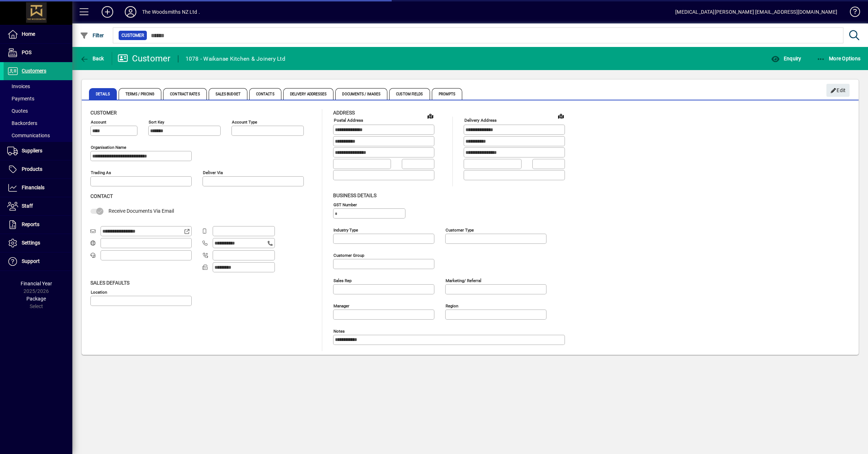 This screenshot has height=454, width=868. Describe the element at coordinates (141, 211) in the screenshot. I see `span: Receive Documents Via Email` at that location.